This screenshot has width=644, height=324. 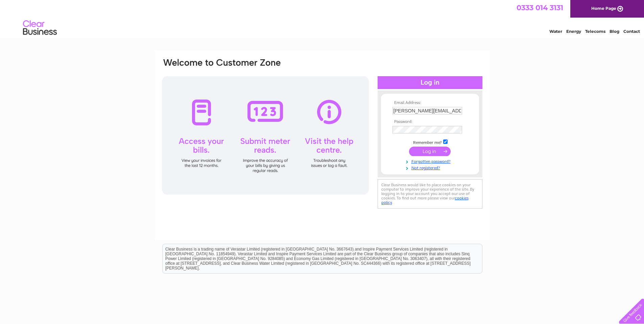 What do you see at coordinates (540, 8) in the screenshot?
I see `a: 0333 014 3131` at bounding box center [540, 8].